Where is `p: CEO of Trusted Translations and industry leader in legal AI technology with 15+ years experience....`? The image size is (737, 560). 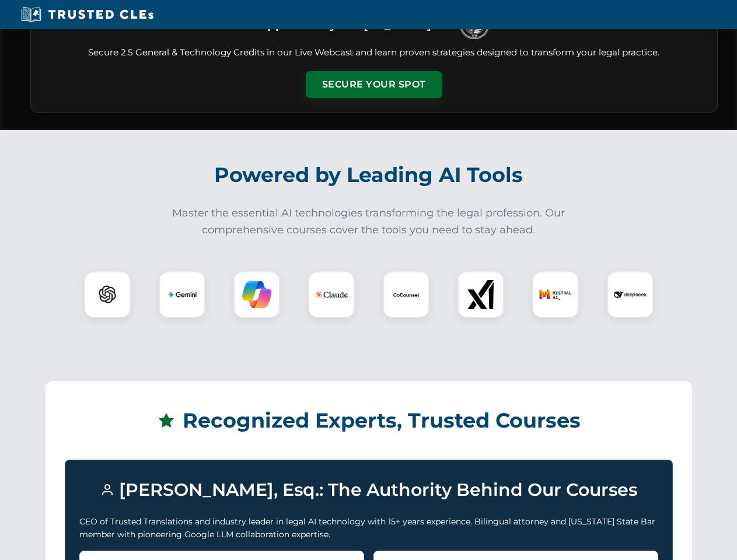
p: CEO of Trusted Translations and industry leader in legal AI technology with 15+ years experience.... is located at coordinates (369, 528).